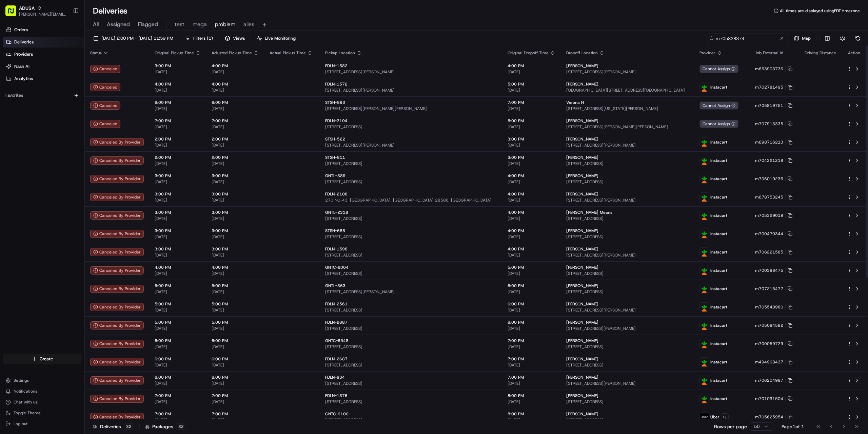  What do you see at coordinates (769, 326) in the screenshot?
I see `span: m705084592` at bounding box center [769, 326].